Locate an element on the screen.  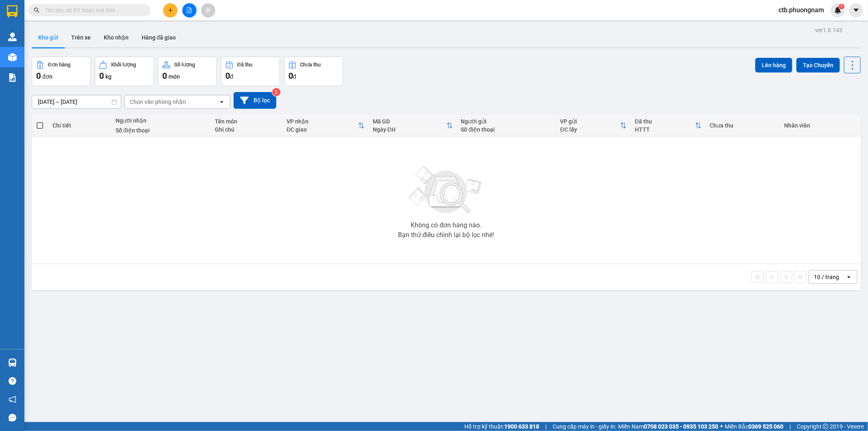
sup: 2 is located at coordinates (276, 92).